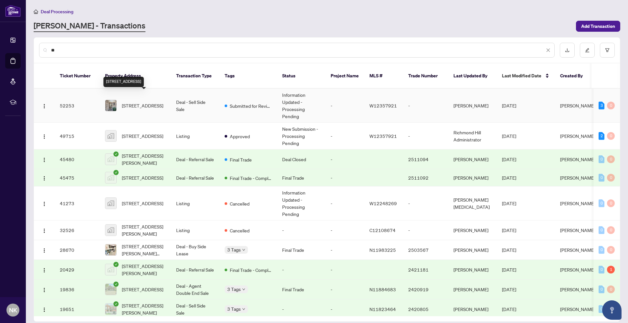 Image resolution: width=628 pixels, height=323 pixels. Describe the element at coordinates (57, 12) in the screenshot. I see `span: Deal Processing` at that location.